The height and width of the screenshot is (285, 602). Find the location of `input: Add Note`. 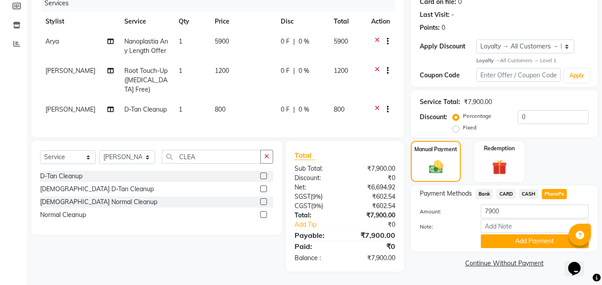

input: Add Note is located at coordinates (534, 226).